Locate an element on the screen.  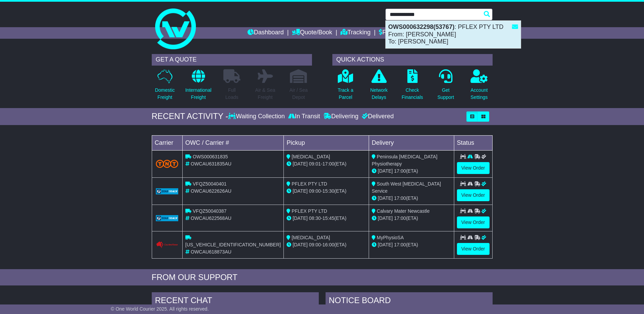
span: MyPhysioSA is located at coordinates (390, 238).